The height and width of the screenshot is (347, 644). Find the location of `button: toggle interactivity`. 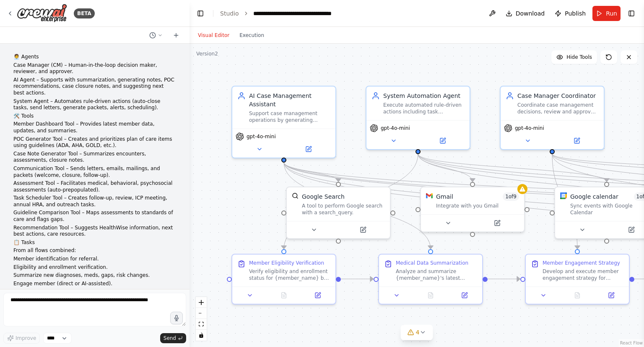

button: toggle interactivity is located at coordinates (201, 335).